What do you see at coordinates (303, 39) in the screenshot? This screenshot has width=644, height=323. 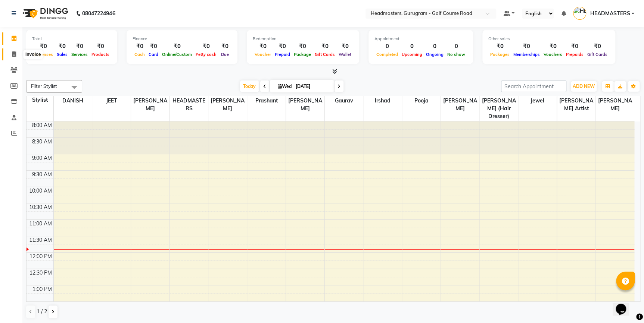 I see `div: Redemption` at bounding box center [303, 39].